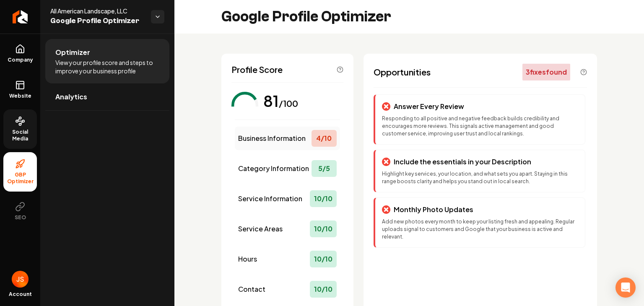 The image size is (644, 306). What do you see at coordinates (274, 168) in the screenshot?
I see `span: Category Information` at bounding box center [274, 168].